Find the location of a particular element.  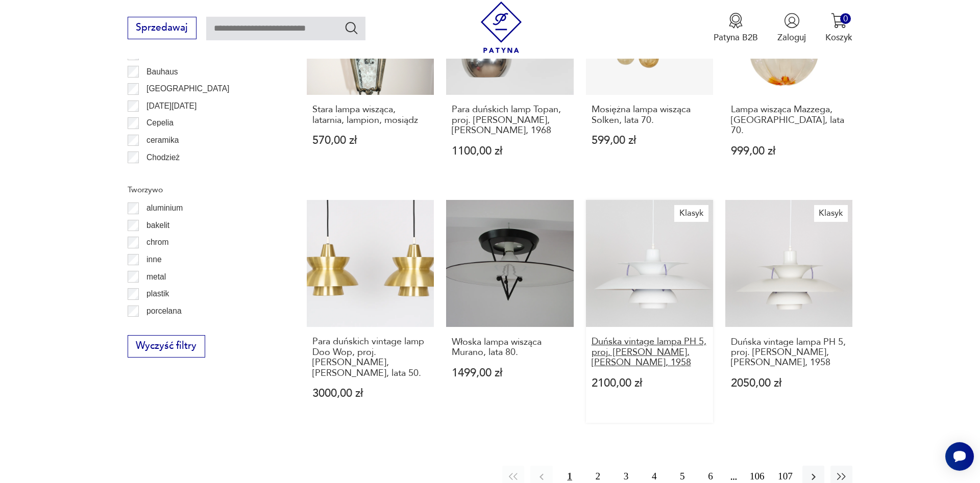

p: aluminium is located at coordinates (164, 208).